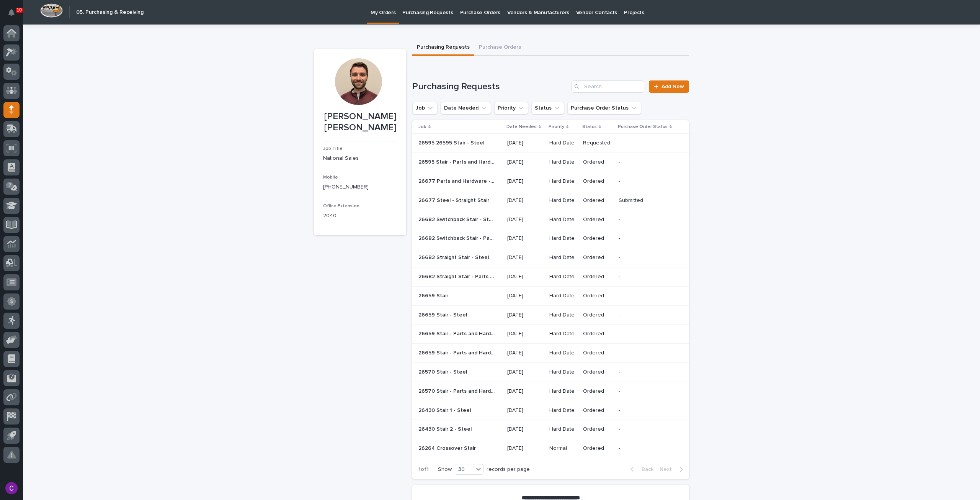  I want to click on p: 10, so click(19, 10).